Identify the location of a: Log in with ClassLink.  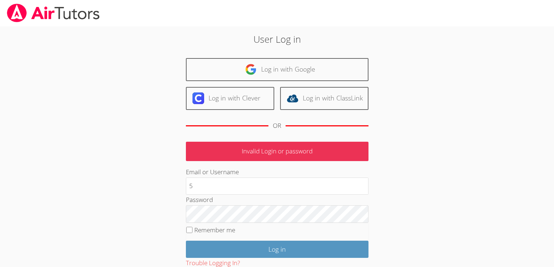
(325, 98).